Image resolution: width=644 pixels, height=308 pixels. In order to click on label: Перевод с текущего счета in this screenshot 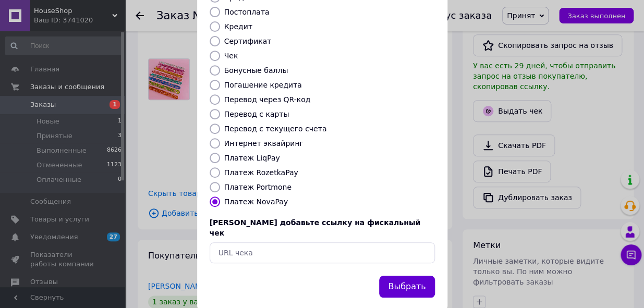, I will do `click(275, 128)`.